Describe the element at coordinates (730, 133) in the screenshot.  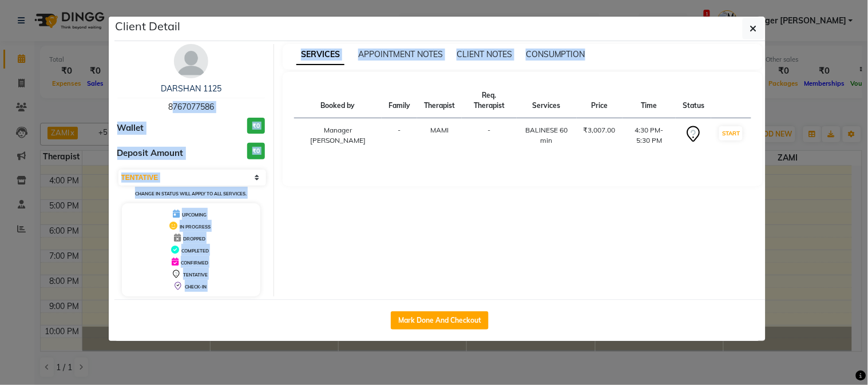
I see `button: START` at that location.